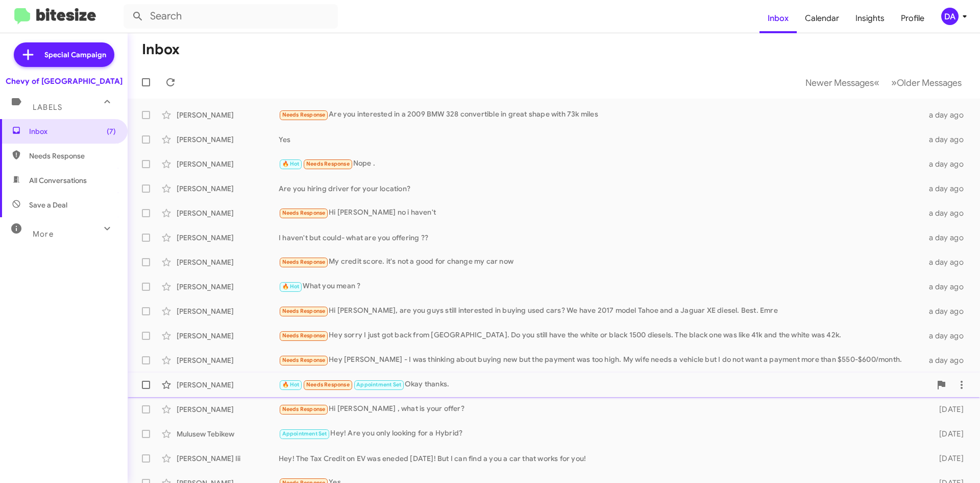 This screenshot has height=483, width=980. What do you see at coordinates (912, 19) in the screenshot?
I see `a: Profile` at bounding box center [912, 19].